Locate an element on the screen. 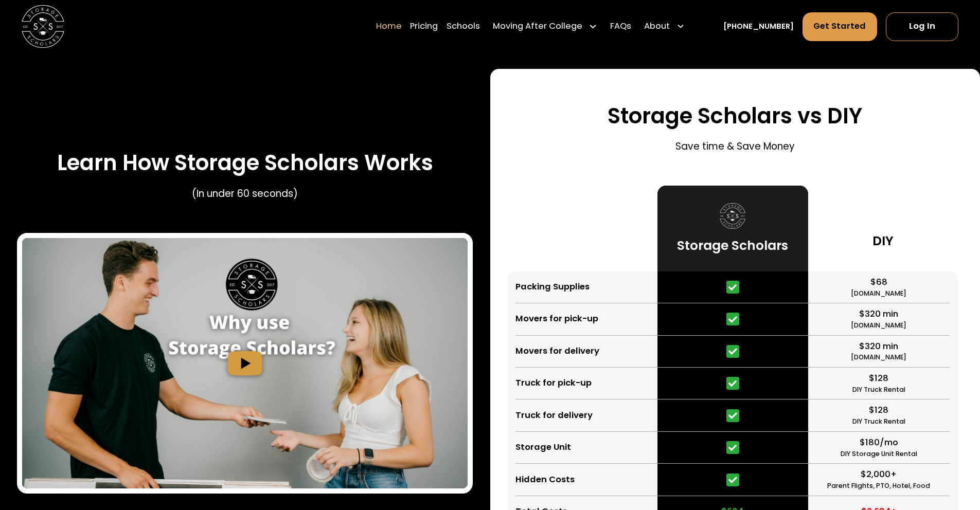  h3: Storage Scholars is located at coordinates (733, 246).